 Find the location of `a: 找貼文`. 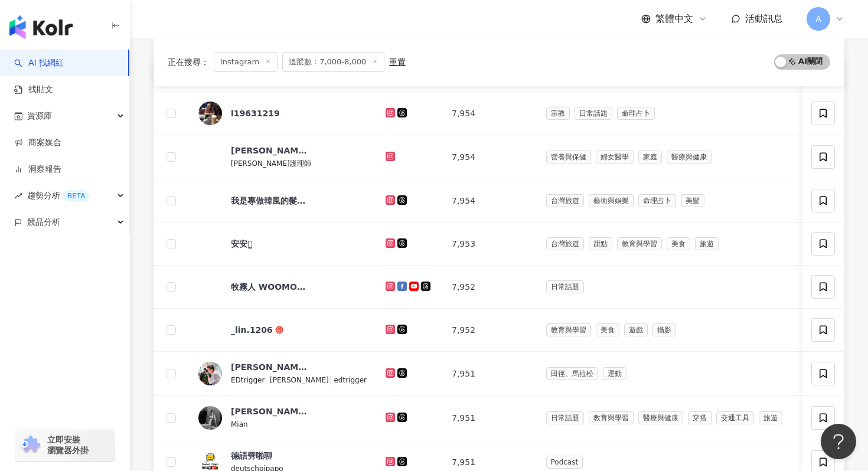

a: 找貼文 is located at coordinates (33, 90).